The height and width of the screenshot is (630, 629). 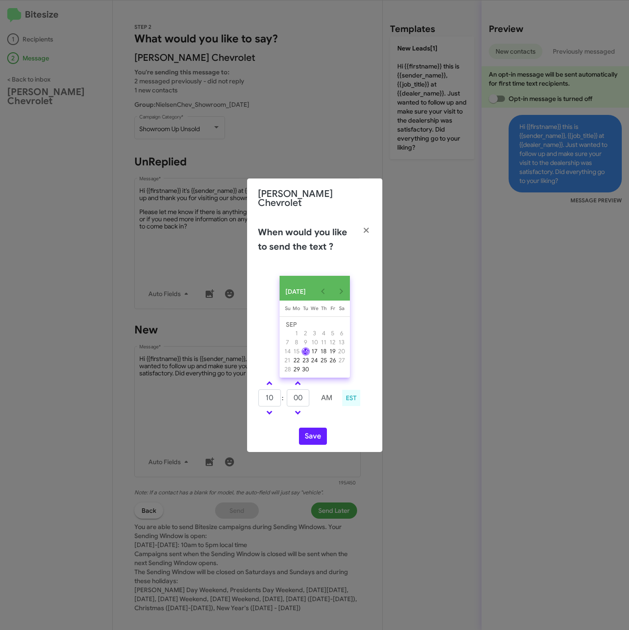 I want to click on button: September 17, 2025, so click(x=315, y=352).